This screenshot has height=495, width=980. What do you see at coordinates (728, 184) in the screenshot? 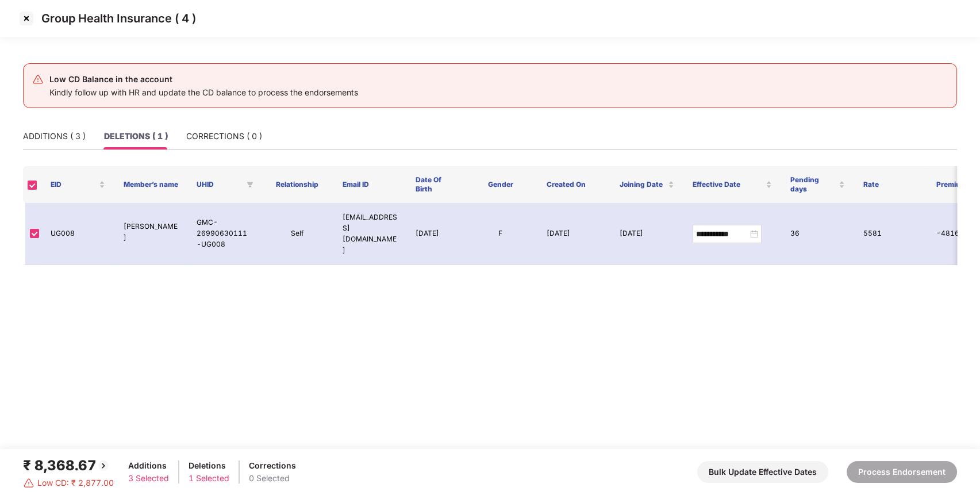
I see `span: Effective Date` at bounding box center [728, 184].